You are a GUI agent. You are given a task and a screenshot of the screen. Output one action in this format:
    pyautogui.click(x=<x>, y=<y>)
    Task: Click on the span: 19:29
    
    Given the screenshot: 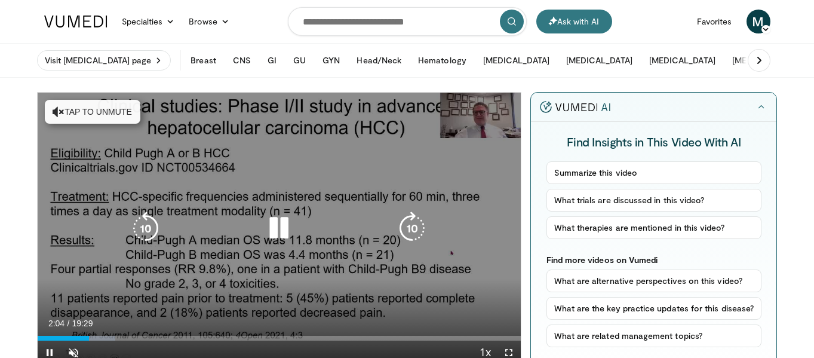 What is the action you would take?
    pyautogui.click(x=82, y=323)
    